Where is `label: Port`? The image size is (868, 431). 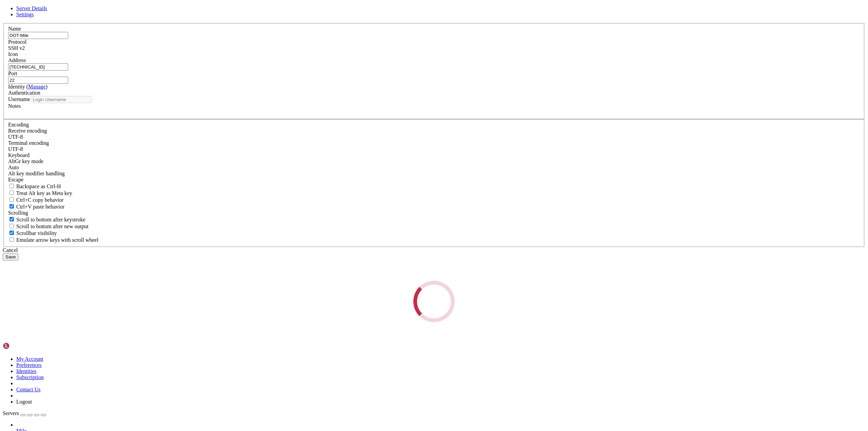 label: Port is located at coordinates (13, 73).